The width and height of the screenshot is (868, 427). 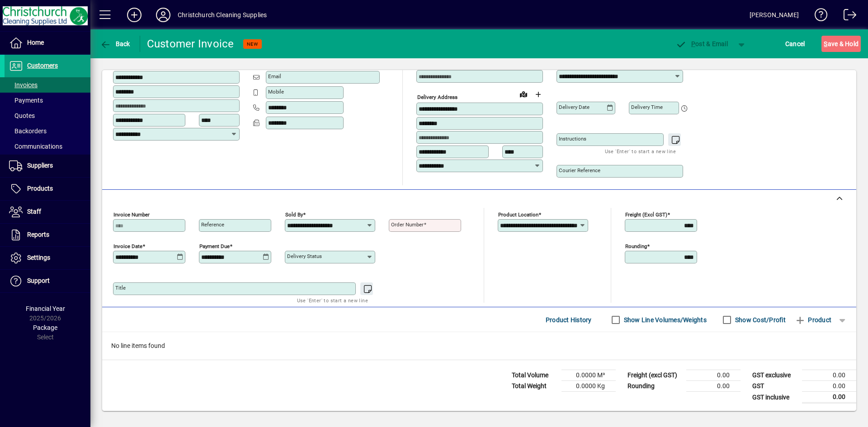 What do you see at coordinates (646, 215) in the screenshot?
I see `mat-label: Freight (excl GST)` at bounding box center [646, 215].